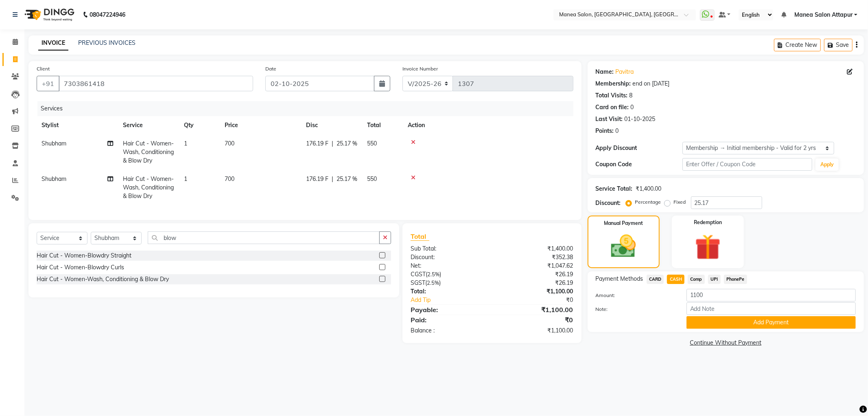  I want to click on button: Create New, so click(798, 45).